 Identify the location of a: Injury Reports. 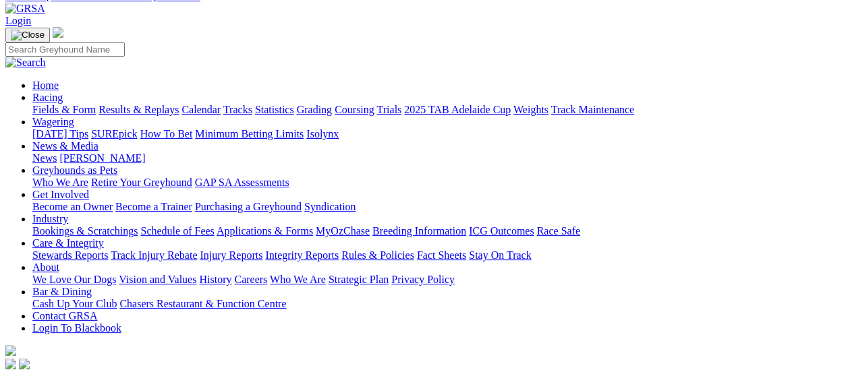
(231, 255).